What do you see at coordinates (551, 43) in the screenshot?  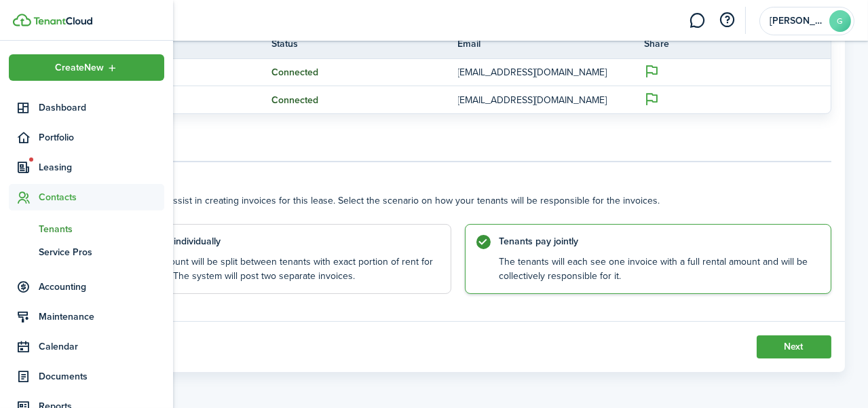 I see `th: Email` at bounding box center [551, 43].